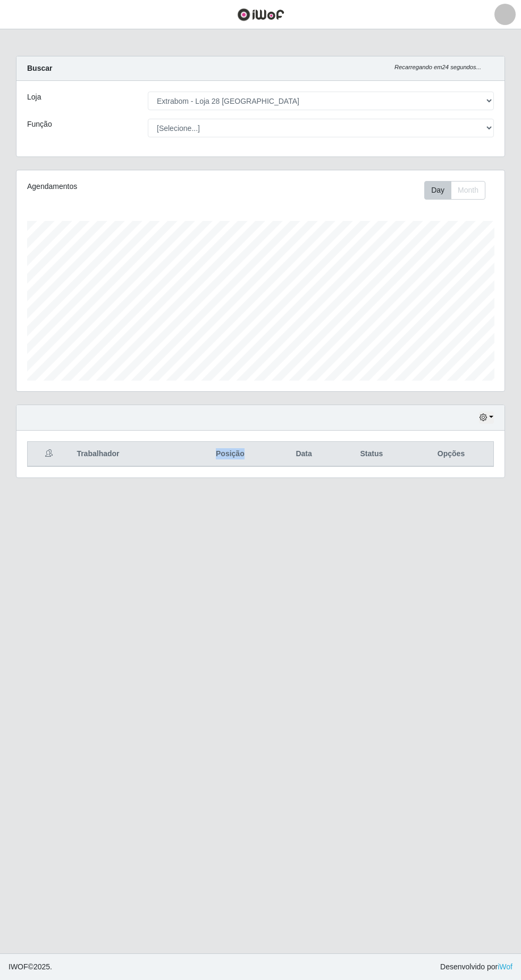 The width and height of the screenshot is (521, 980). What do you see at coordinates (468, 190) in the screenshot?
I see `button: Month` at bounding box center [468, 190].